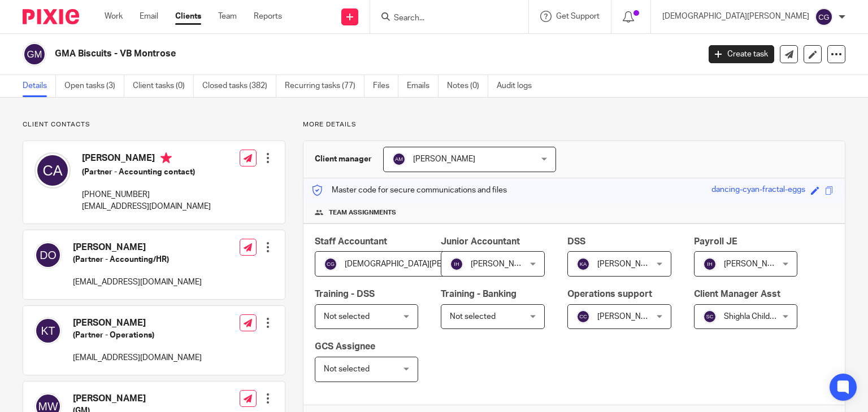 Image resolution: width=868 pixels, height=412 pixels. I want to click on span: Junior Accountant, so click(480, 242).